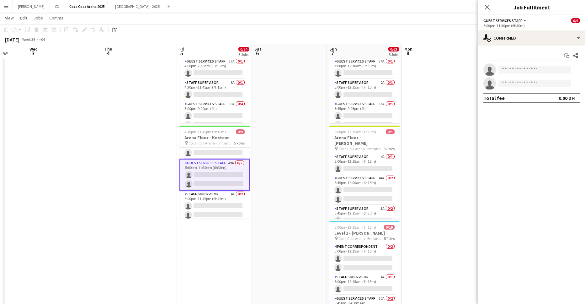 The width and height of the screenshot is (585, 304). What do you see at coordinates (34, 49) in the screenshot?
I see `span: Wed` at bounding box center [34, 49].